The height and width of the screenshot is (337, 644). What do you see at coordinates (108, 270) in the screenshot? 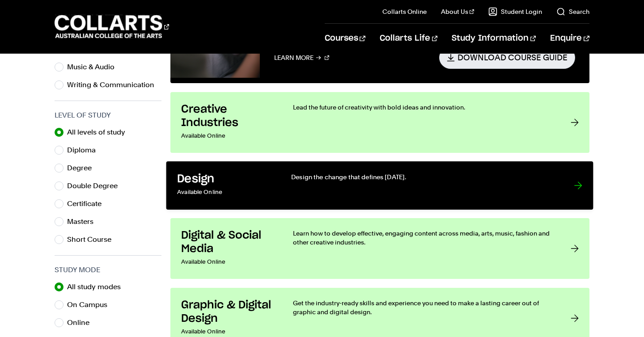
I see `h3: Study Mode` at bounding box center [108, 270].